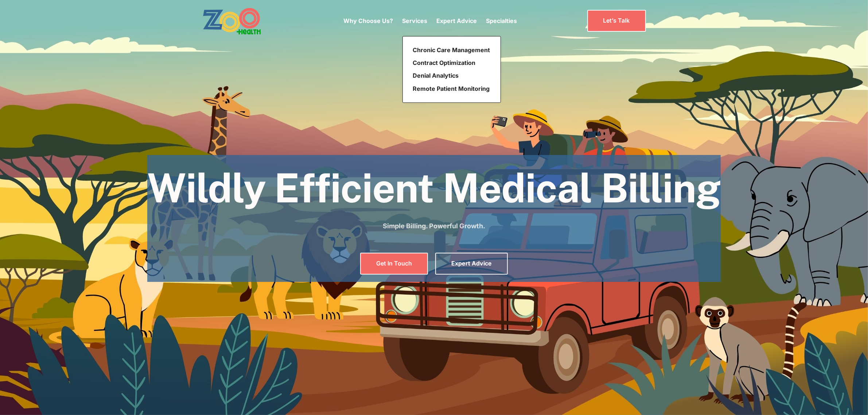 The image size is (868, 415). Describe the element at coordinates (394, 263) in the screenshot. I see `a: Get In Touch` at that location.